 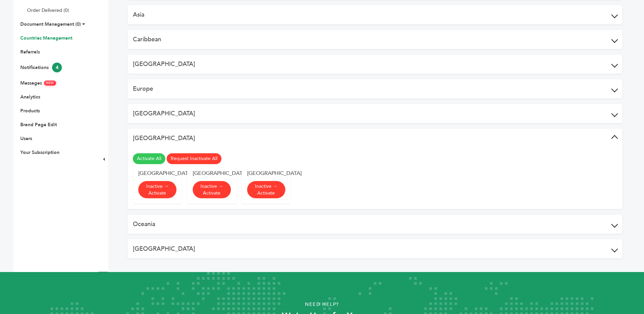 What do you see at coordinates (375, 39) in the screenshot?
I see `button: Caribbean` at bounding box center [375, 39].